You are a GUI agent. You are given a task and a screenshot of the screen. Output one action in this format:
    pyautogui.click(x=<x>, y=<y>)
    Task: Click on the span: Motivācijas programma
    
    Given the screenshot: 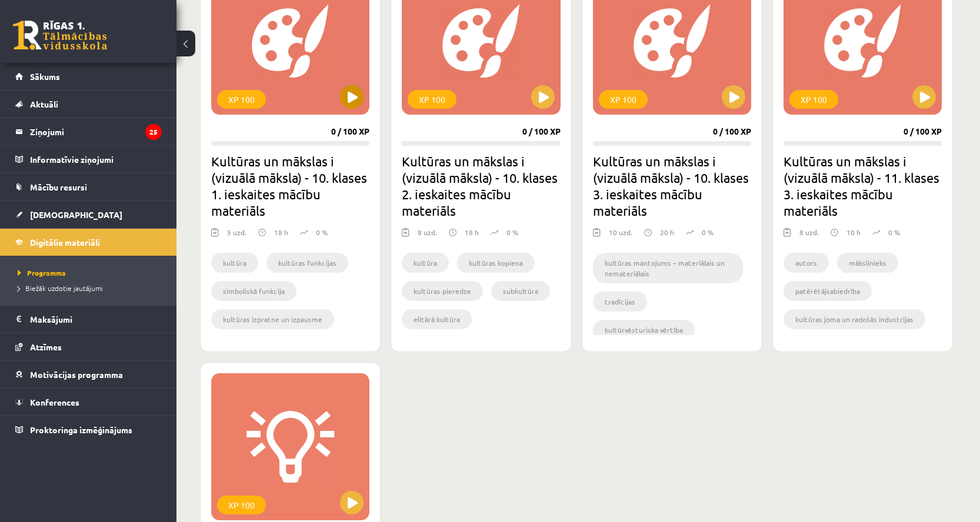 What is the action you would take?
    pyautogui.click(x=76, y=375)
    